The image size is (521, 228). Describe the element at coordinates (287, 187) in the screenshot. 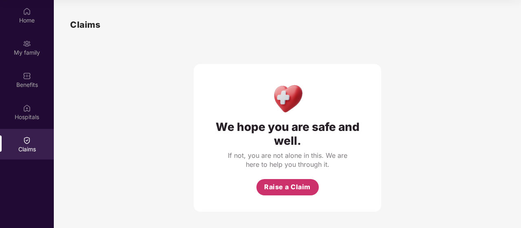

I see `span: Raise a Claim` at that location.